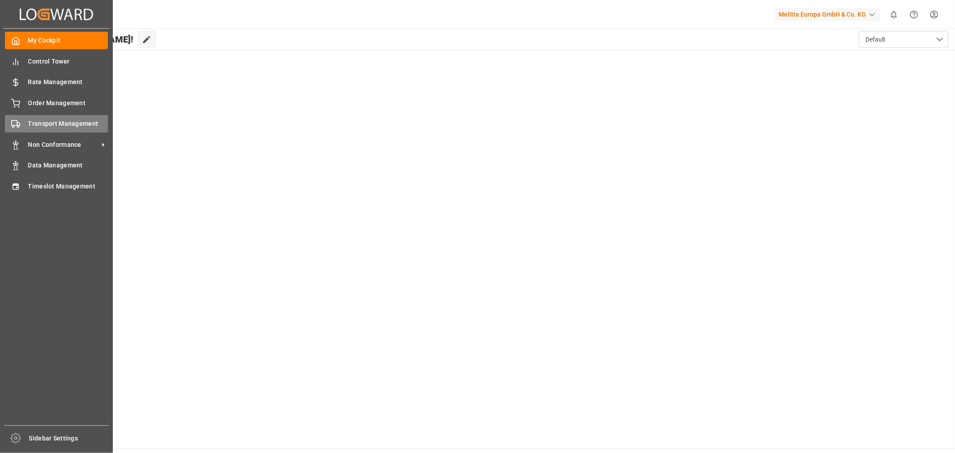 The height and width of the screenshot is (453, 955). I want to click on button: Melitta Europa GmbH & Co. KG, so click(829, 14).